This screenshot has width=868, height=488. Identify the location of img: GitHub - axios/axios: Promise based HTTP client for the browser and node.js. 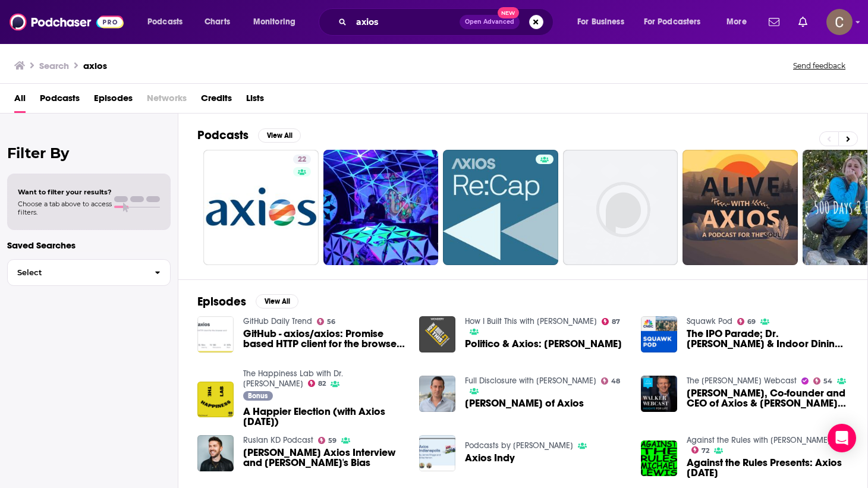
(216, 334).